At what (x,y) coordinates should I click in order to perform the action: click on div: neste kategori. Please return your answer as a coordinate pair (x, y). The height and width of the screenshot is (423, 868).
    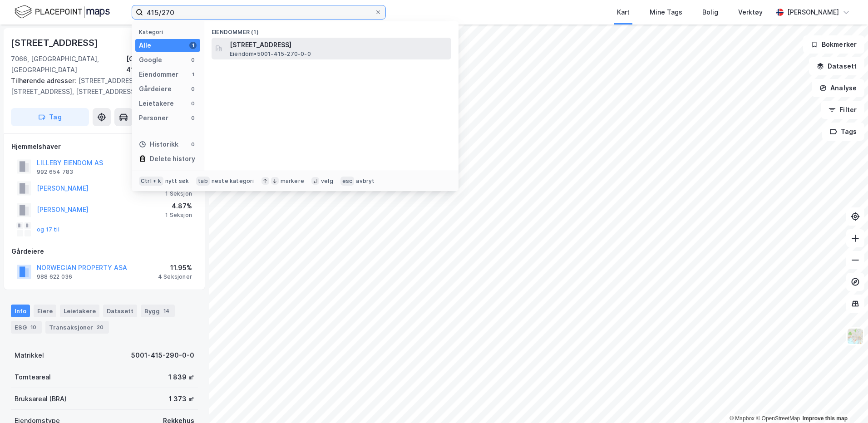
    Looking at the image, I should click on (233, 181).